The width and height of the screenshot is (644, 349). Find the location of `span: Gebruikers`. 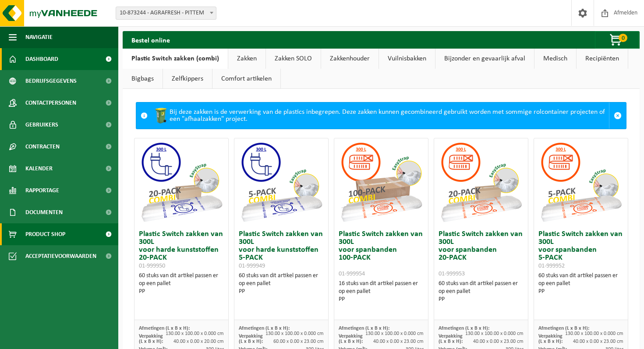

span: Gebruikers is located at coordinates (42, 125).